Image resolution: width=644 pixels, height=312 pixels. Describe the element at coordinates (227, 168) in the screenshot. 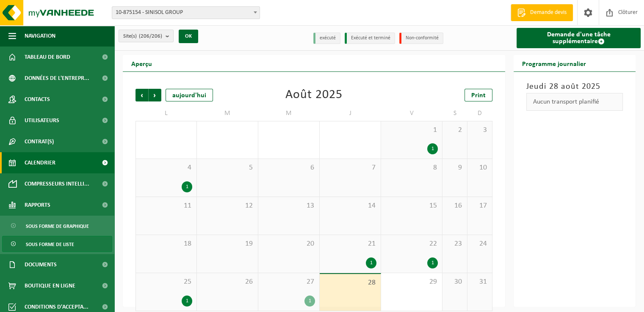

I see `span: 5` at that location.